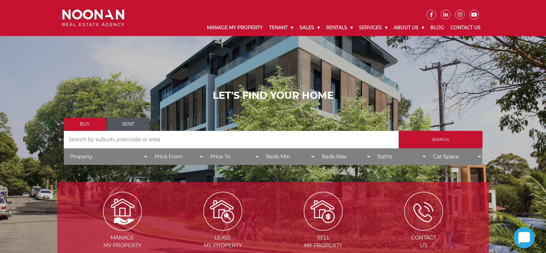 Image resolution: width=546 pixels, height=253 pixels. What do you see at coordinates (281, 28) in the screenshot?
I see `a: Tenant` at bounding box center [281, 28].